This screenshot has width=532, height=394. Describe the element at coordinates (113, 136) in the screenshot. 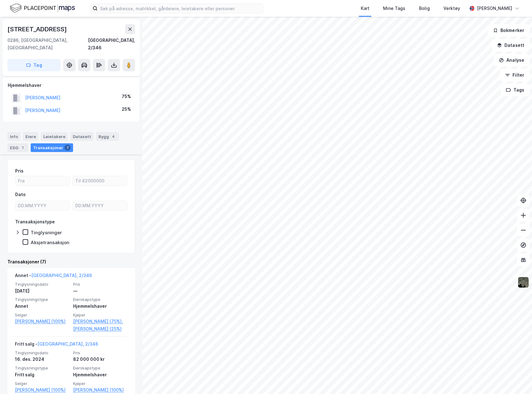

I see `div: 4` at that location.